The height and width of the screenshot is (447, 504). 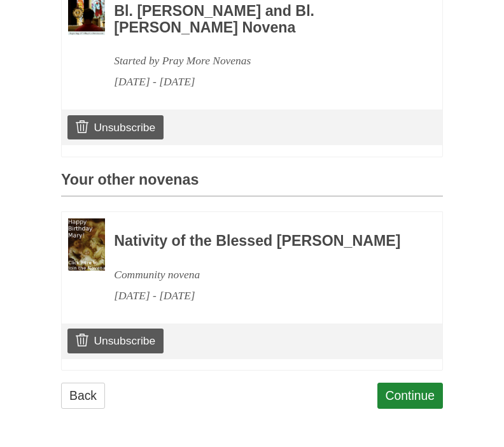 What do you see at coordinates (83, 396) in the screenshot?
I see `a: Back` at bounding box center [83, 396].